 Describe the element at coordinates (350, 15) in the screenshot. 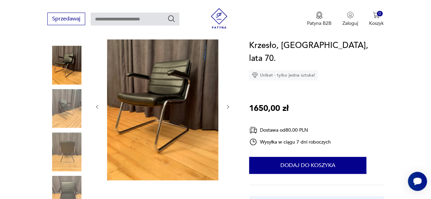

I see `img: Ikonka użytkownika` at that location.